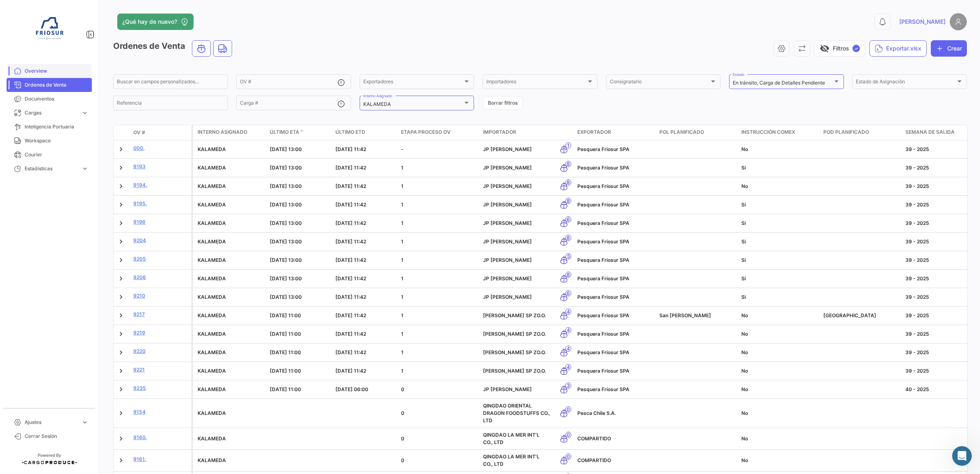  Describe the element at coordinates (82, 171) in the screenshot. I see `div: Pablo dice…` at that location.